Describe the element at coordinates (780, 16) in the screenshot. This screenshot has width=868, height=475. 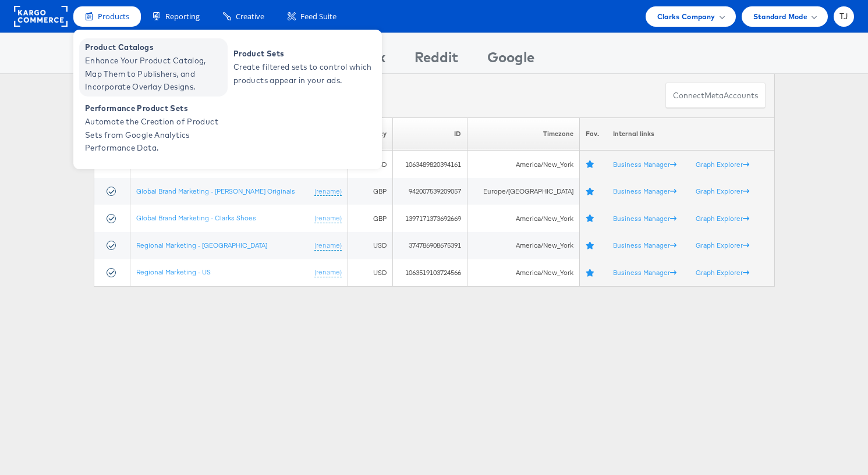
I see `span: Standard Mode` at that location.